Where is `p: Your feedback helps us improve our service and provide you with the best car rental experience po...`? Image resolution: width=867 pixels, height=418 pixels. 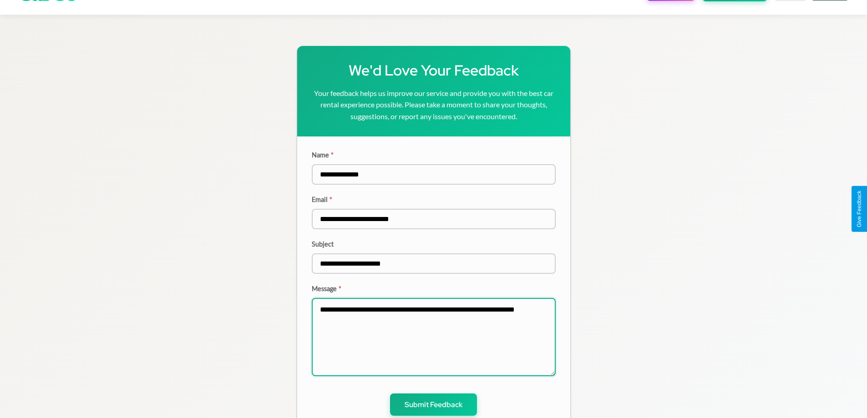 p: Your feedback helps us improve our service and provide you with the best car rental experience po... is located at coordinates (434, 105).